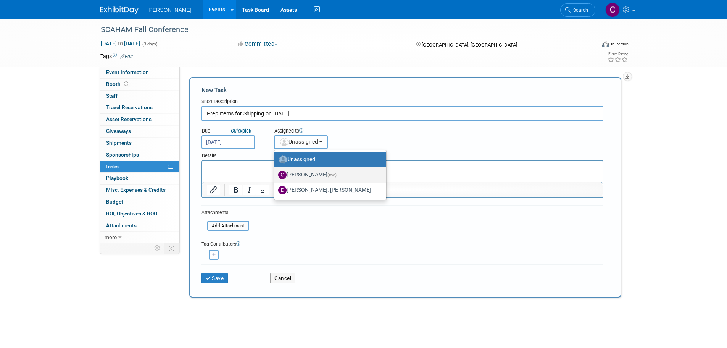 The image size is (727, 348). Describe the element at coordinates (225, 212) in the screenshot. I see `div: Attachments` at that location.